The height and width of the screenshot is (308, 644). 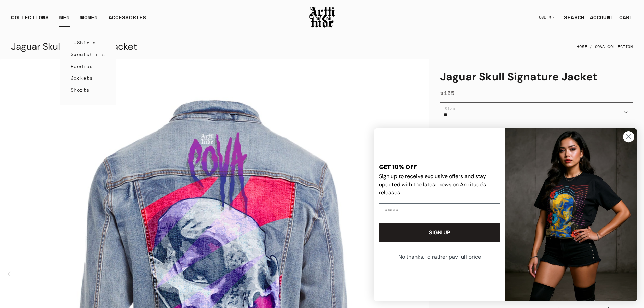 What do you see at coordinates (582, 46) in the screenshot?
I see `a: Home` at bounding box center [582, 46].